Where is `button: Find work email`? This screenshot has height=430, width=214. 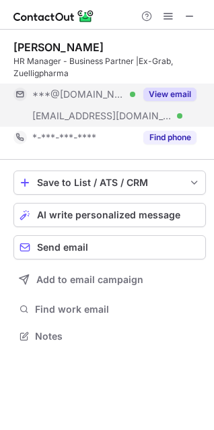 button: Find work email is located at coordinates (110, 309).